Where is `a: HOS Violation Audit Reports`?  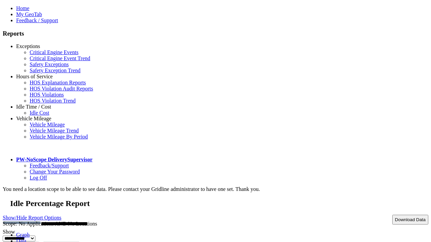 a: HOS Violation Audit Reports is located at coordinates (61, 89).